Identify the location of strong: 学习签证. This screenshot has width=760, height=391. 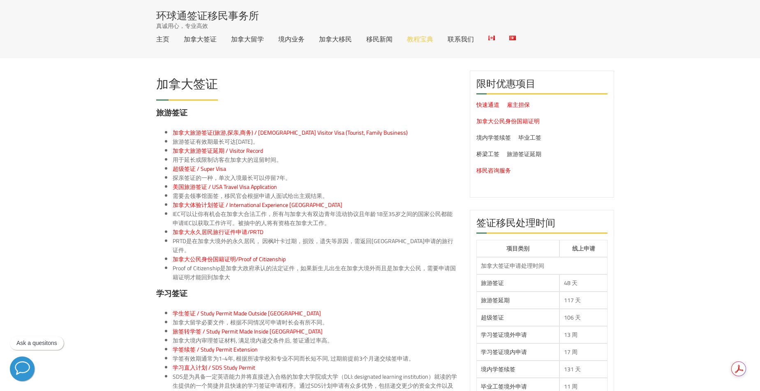
(172, 293).